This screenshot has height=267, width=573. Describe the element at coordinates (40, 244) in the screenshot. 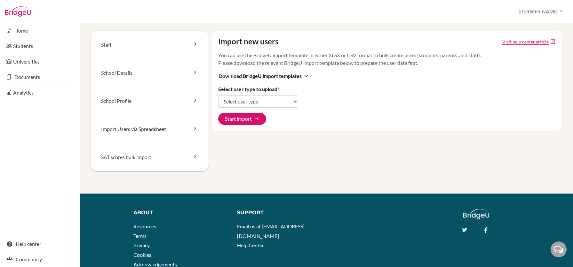

I see `a: Help center` at that location.